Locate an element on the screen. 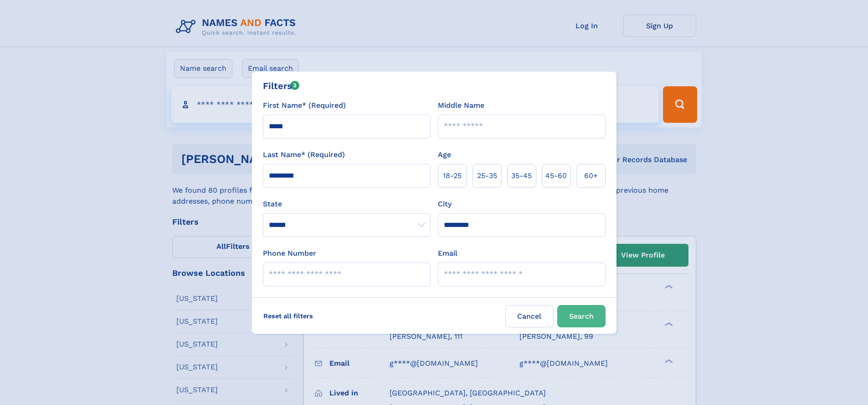 The image size is (868, 405). span: 45‑60 is located at coordinates (556, 176).